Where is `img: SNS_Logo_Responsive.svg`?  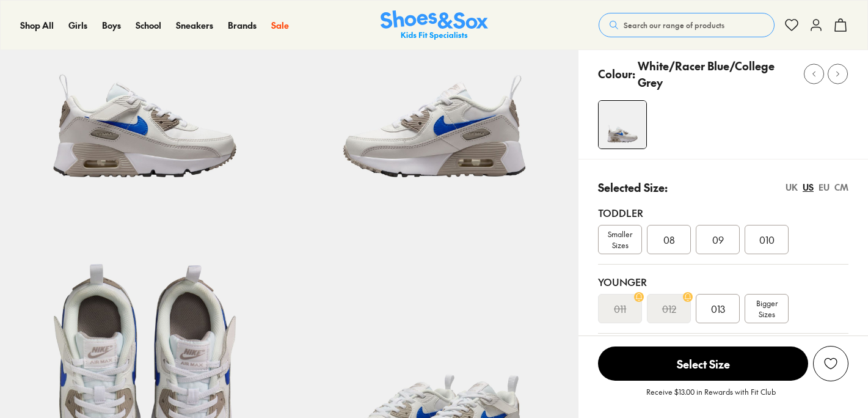 img: SNS_Logo_Responsive.svg is located at coordinates (434, 25).